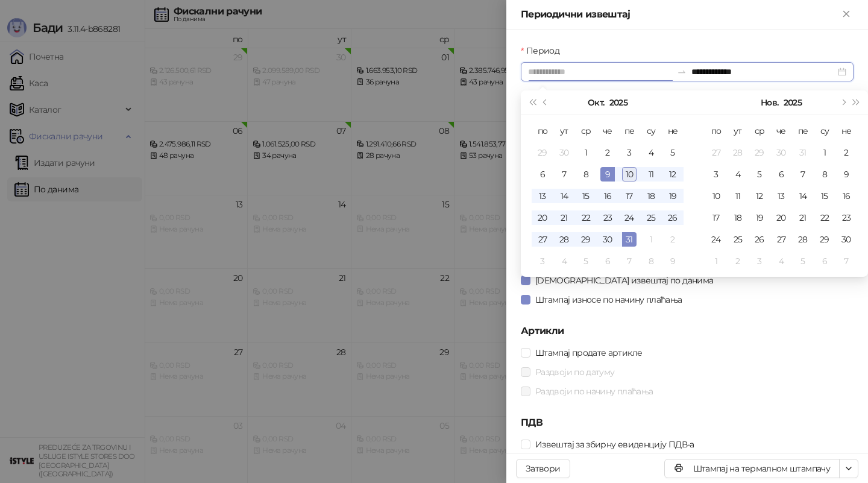 The image size is (868, 483). What do you see at coordinates (843, 103) in the screenshot?
I see `button: Следећи месец (PageDown)` at bounding box center [843, 103].